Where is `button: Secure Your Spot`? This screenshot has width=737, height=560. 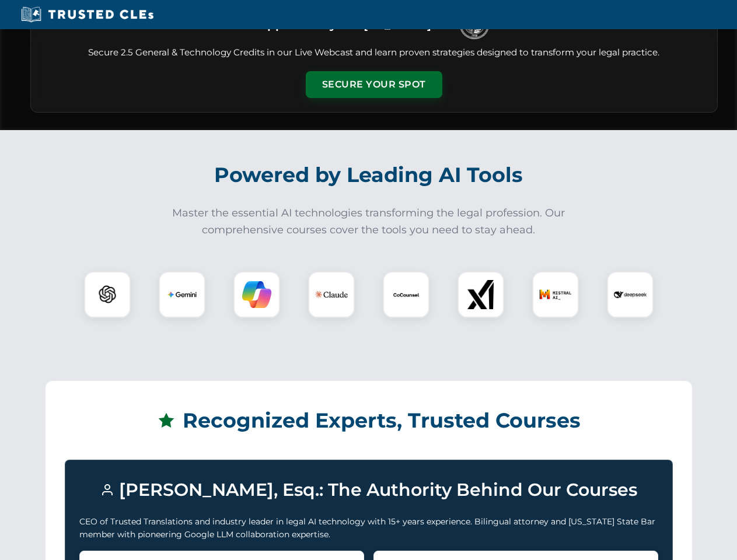
button: Secure Your Spot is located at coordinates (374, 84).